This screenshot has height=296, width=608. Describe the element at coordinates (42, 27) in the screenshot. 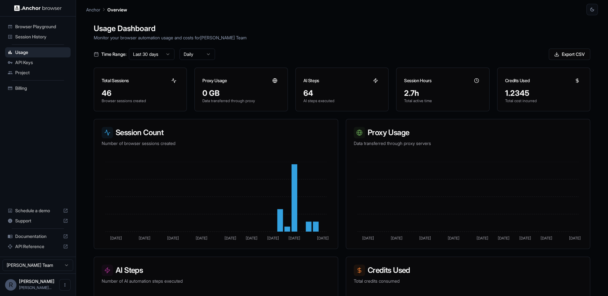

I see `span: Browser Playground` at that location.